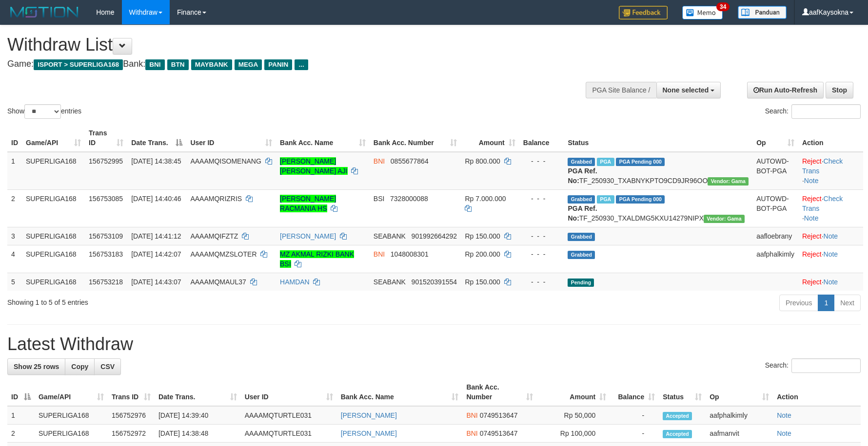 The height and width of the screenshot is (446, 868). What do you see at coordinates (131, 433) in the screenshot?
I see `td: 156752972` at bounding box center [131, 433].